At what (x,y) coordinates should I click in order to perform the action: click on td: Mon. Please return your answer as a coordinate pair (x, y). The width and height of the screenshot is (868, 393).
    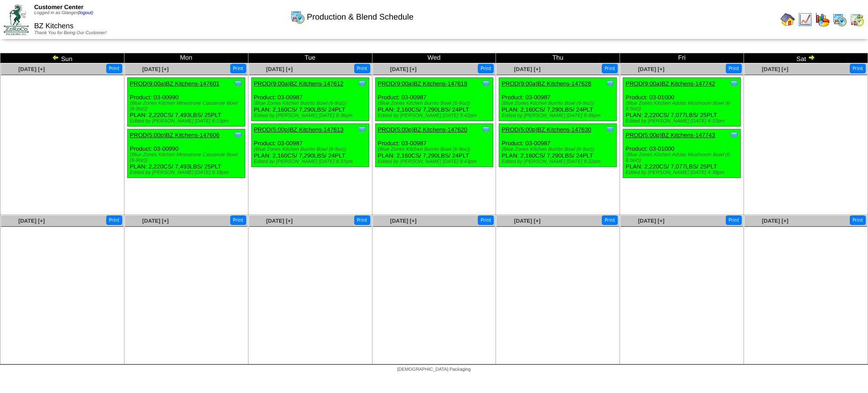
    Looking at the image, I should click on (186, 58).